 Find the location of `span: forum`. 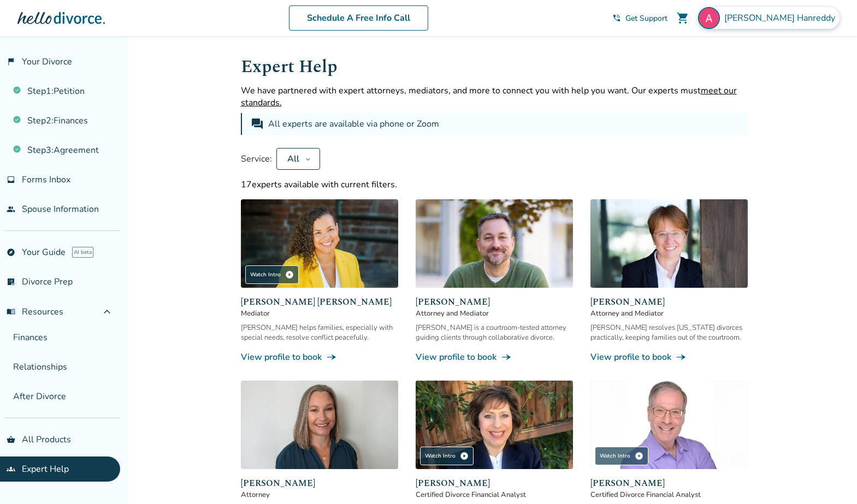

span: forum is located at coordinates (257, 124).